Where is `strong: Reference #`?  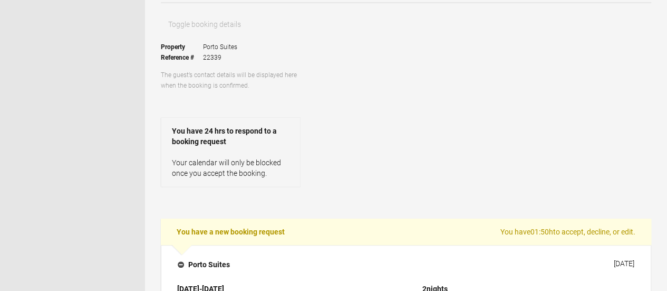 strong: Reference # is located at coordinates (182, 58).